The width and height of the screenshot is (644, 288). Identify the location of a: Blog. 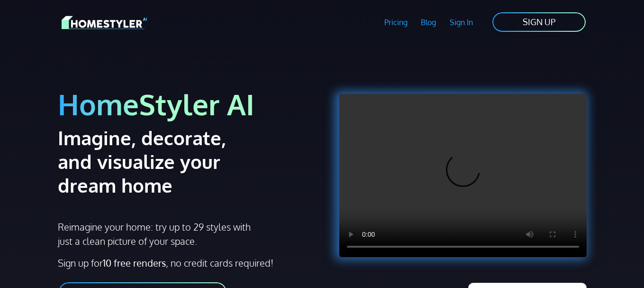
(429, 23).